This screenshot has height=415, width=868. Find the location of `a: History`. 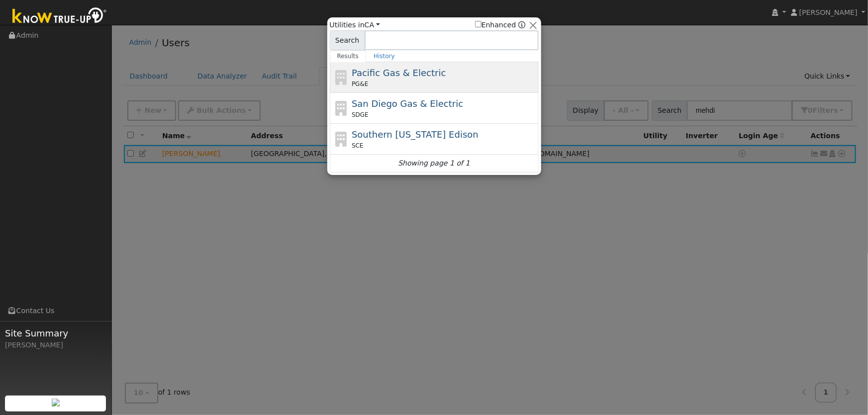

a: History is located at coordinates (384, 56).